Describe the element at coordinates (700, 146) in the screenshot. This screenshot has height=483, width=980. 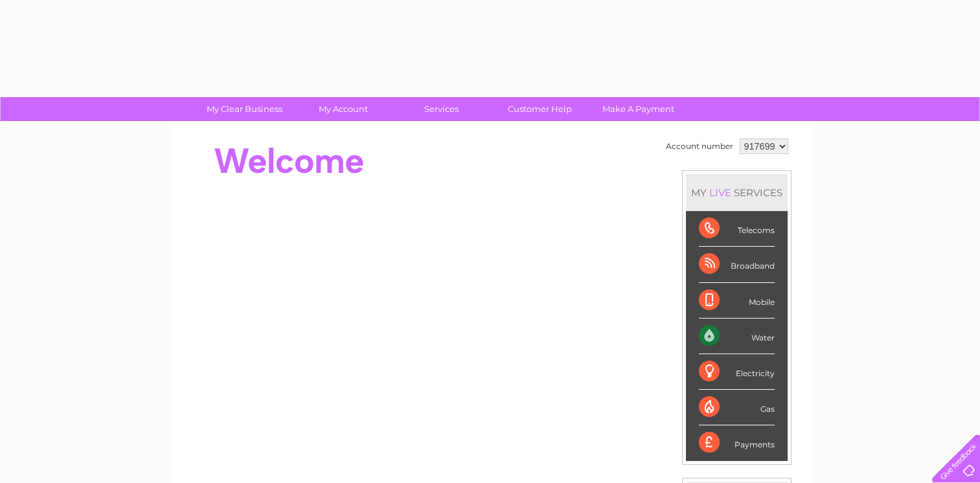
I see `td: Account number` at that location.